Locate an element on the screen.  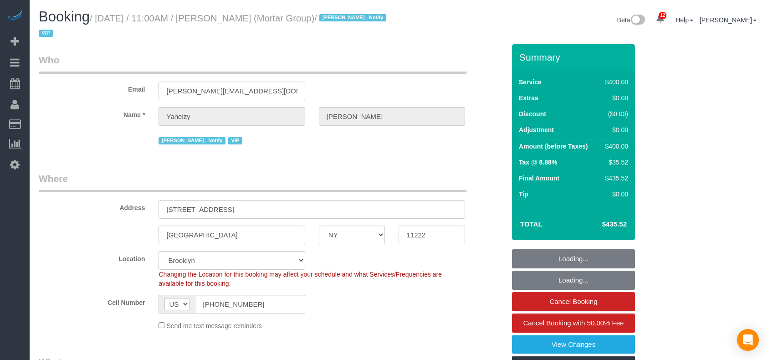
input: Email is located at coordinates (232, 91).